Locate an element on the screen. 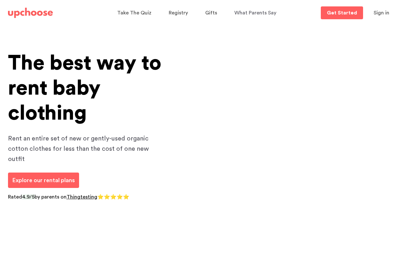 Image resolution: width=405 pixels, height=280 pixels. u: Thingtesting is located at coordinates (82, 197).